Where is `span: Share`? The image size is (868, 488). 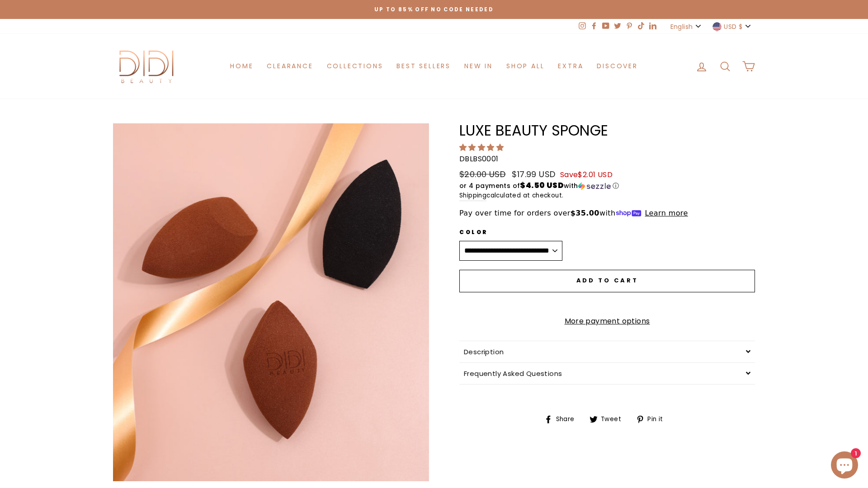 span: Share is located at coordinates (568, 419).